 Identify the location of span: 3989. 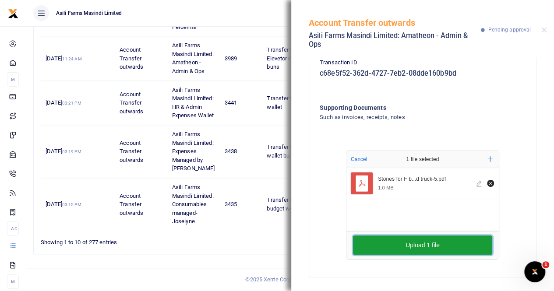
(231, 58).